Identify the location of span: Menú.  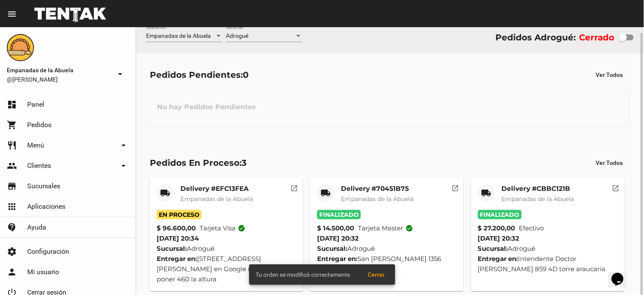
(36, 145).